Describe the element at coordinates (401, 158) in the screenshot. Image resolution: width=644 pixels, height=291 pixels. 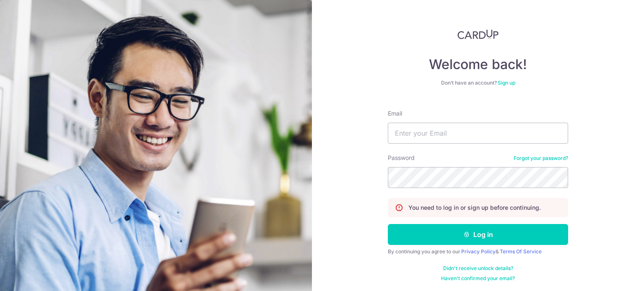
I see `label: Password` at that location.